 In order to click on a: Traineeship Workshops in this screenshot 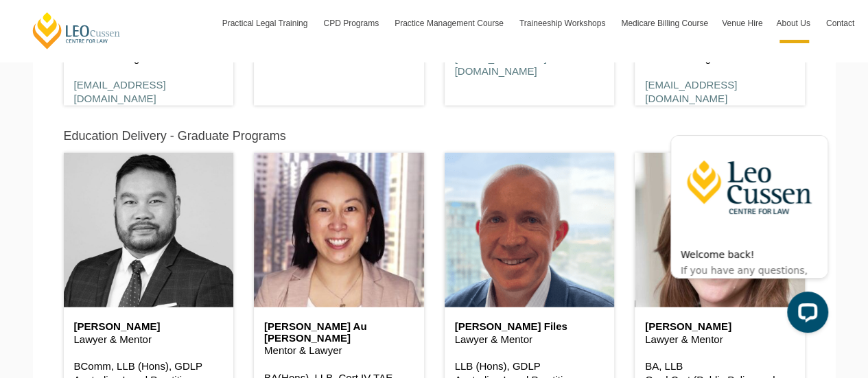, I will do `click(563, 24)`.